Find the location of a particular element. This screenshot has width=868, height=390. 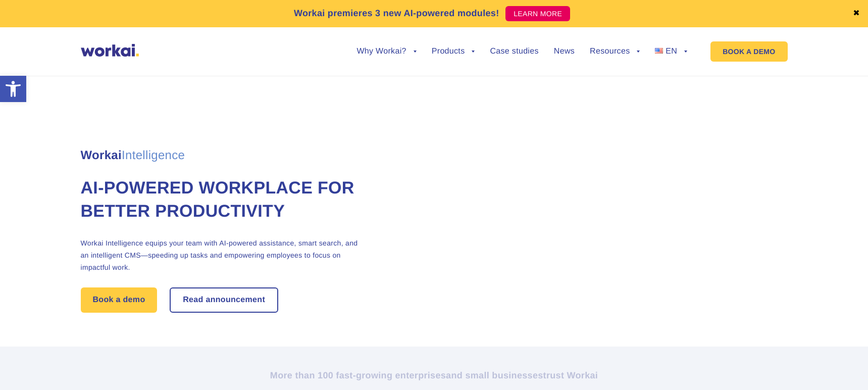

em: Intelligence is located at coordinates (153, 155).